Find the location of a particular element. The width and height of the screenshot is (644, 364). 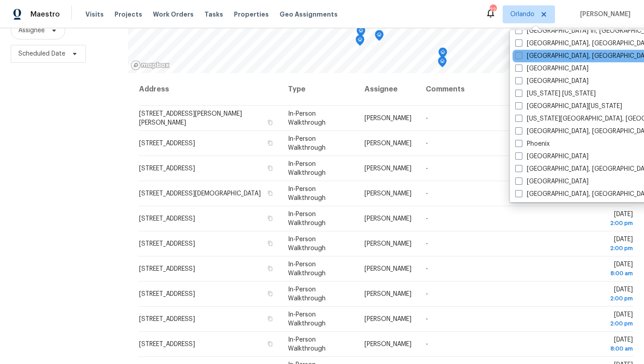

span: Projects is located at coordinates (128, 14).